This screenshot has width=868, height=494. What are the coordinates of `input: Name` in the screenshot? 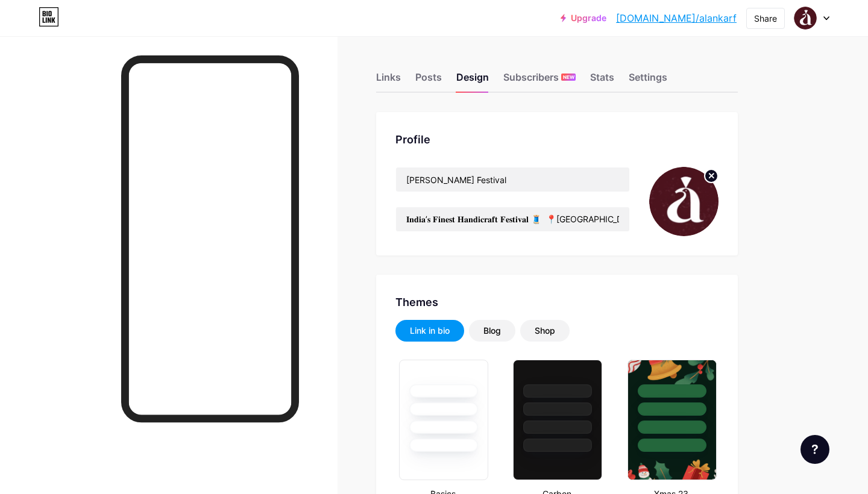 It's located at (513, 180).